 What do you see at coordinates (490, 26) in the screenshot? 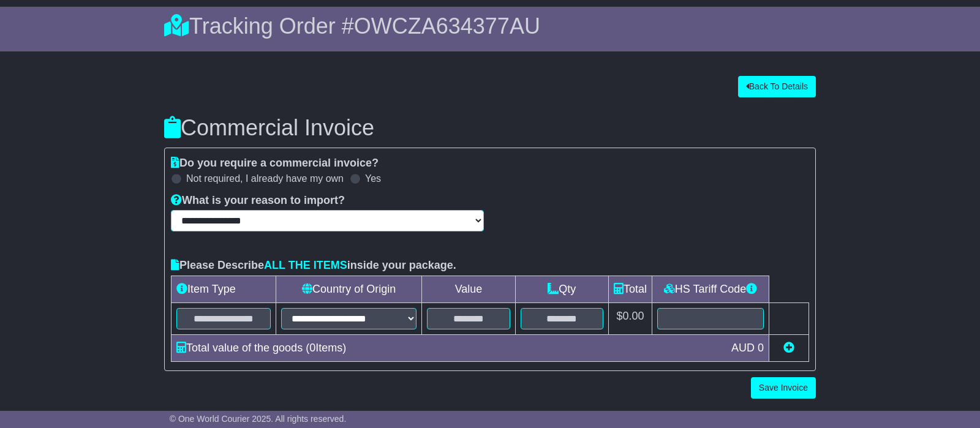
I see `div: Tracking Order #` at bounding box center [490, 26].